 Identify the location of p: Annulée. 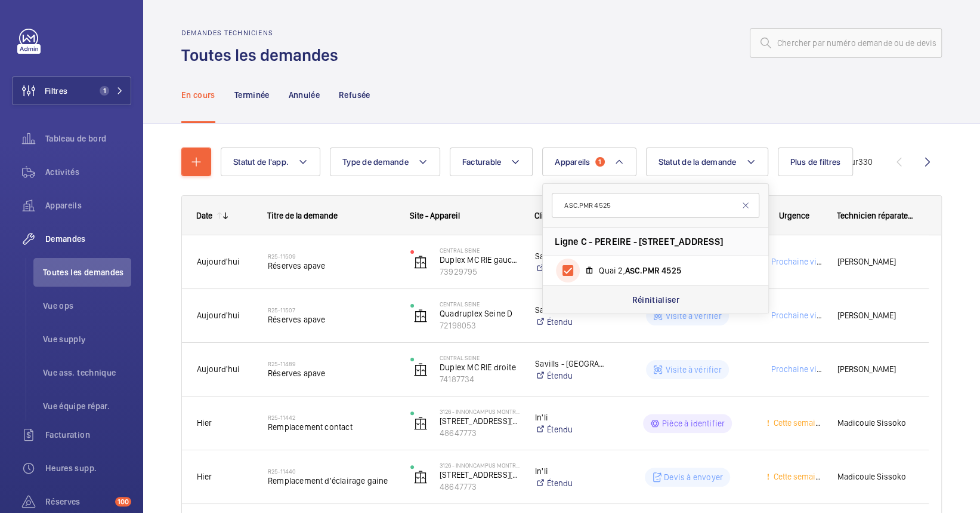
(304, 95).